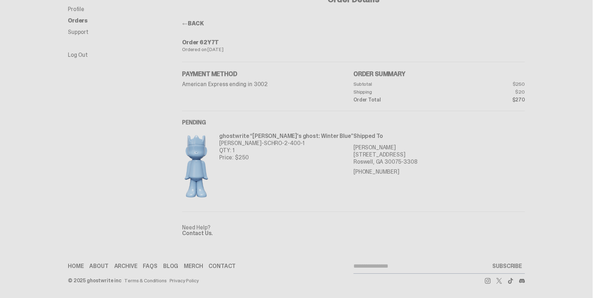 The height and width of the screenshot is (298, 598). What do you see at coordinates (439, 136) in the screenshot?
I see `p: Shipped To` at bounding box center [439, 136].